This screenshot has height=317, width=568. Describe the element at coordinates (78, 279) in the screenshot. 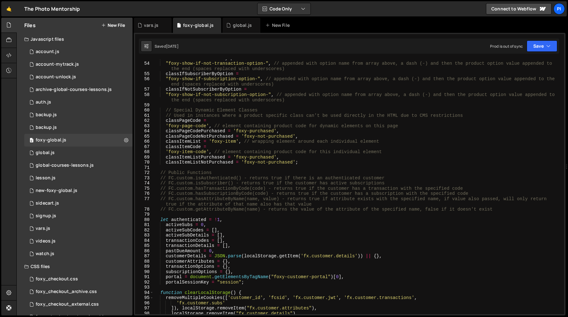

I see `div: 13533/38507.css` at that location.